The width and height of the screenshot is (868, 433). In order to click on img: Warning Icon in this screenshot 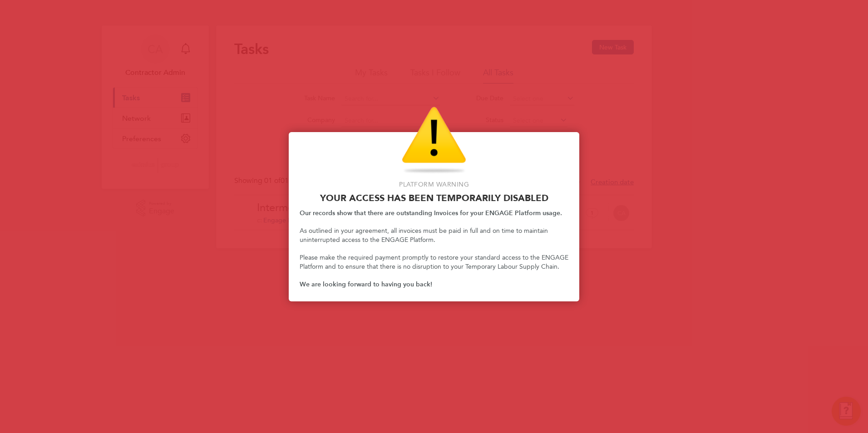, I will do `click(434, 140)`.